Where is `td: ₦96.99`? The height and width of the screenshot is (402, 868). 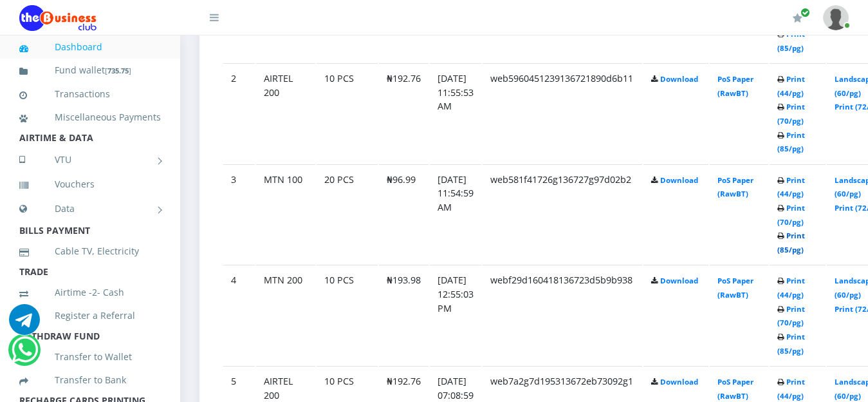
td: ₦96.99 is located at coordinates (403, 214).